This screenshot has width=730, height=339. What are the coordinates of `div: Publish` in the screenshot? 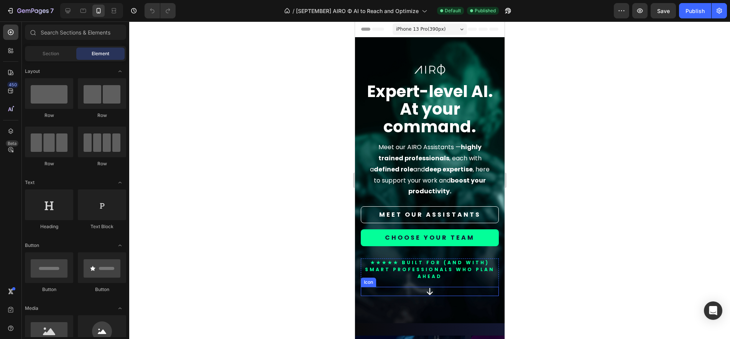 It's located at (695, 11).